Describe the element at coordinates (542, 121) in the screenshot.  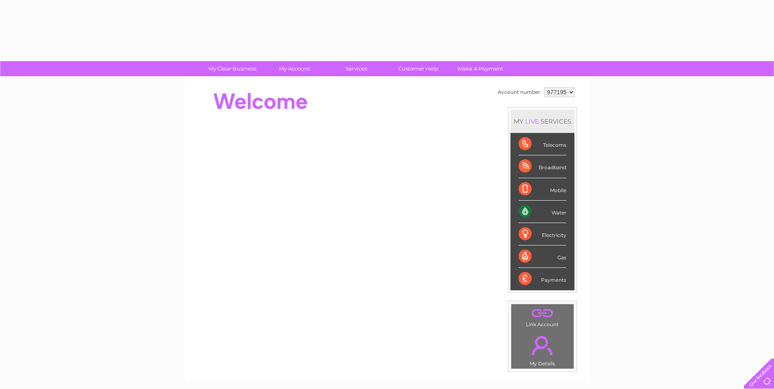
I see `div: MY SERVICES` at that location.